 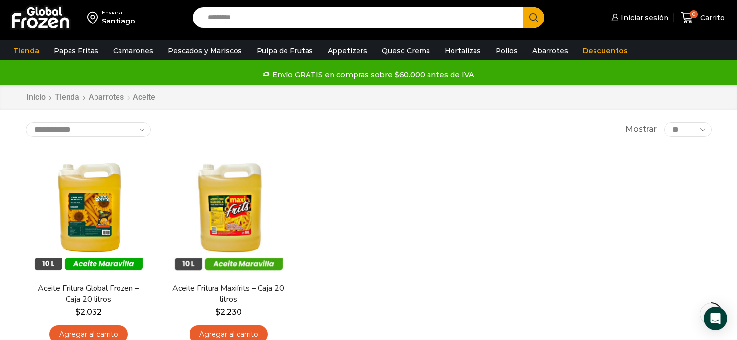 What do you see at coordinates (91, 97) in the screenshot?
I see `nav: Breadcrumb` at bounding box center [91, 97].